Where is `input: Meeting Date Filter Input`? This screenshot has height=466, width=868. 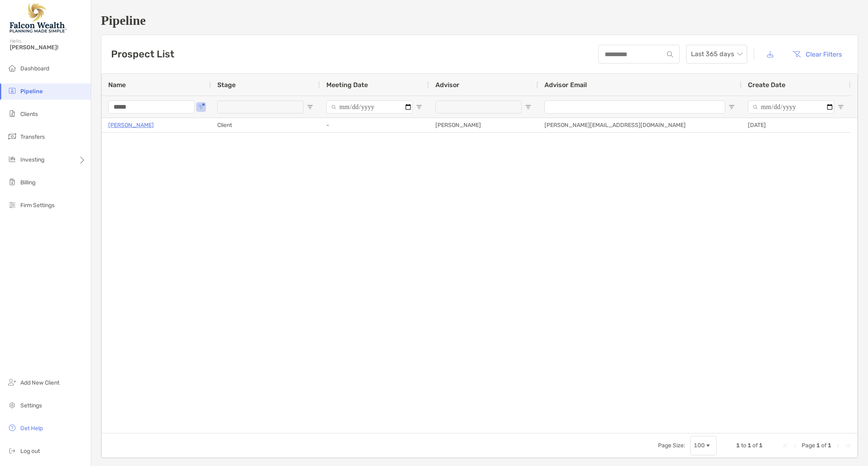
input: Meeting Date Filter Input is located at coordinates (370, 107).